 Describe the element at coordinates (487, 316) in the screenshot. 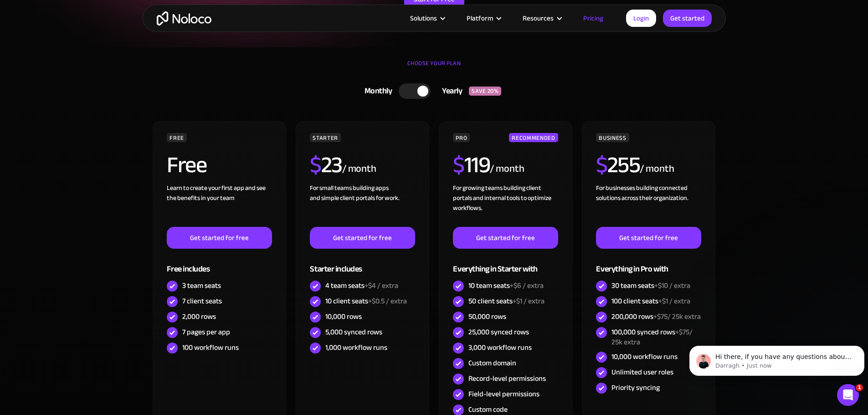

I see `div: 50,000 rows` at that location.